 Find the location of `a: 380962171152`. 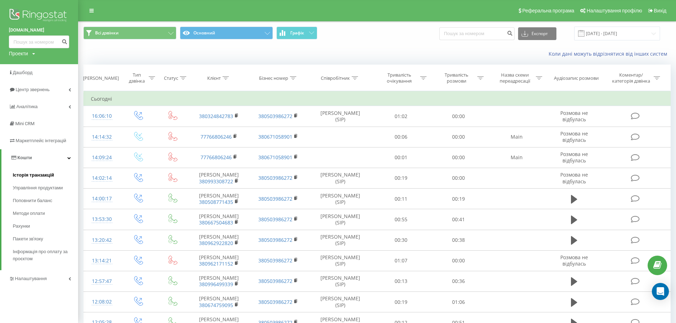

a: 380962171152 is located at coordinates (216, 264).